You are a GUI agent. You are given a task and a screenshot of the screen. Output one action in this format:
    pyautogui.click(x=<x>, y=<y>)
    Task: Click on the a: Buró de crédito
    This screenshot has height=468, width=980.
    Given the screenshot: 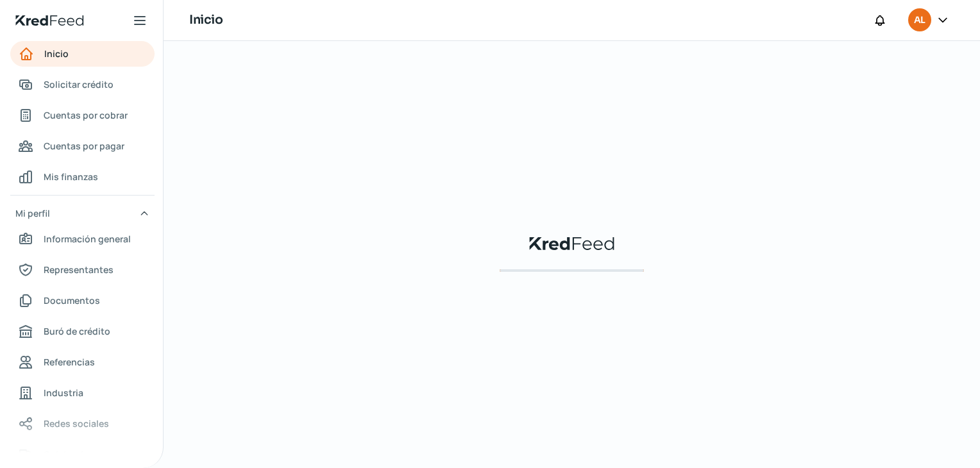 What is the action you would take?
    pyautogui.click(x=82, y=331)
    